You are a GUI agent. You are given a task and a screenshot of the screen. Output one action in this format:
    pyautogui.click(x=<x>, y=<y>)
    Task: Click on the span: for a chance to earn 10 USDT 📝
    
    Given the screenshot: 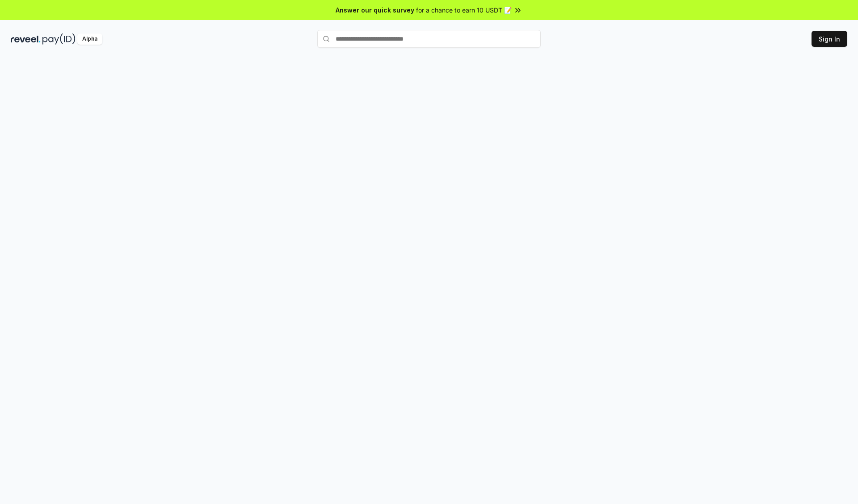 What is the action you would take?
    pyautogui.click(x=463, y=10)
    